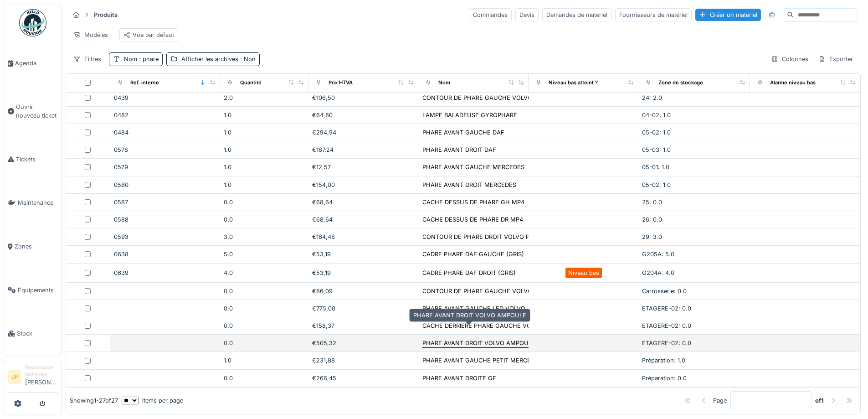  I want to click on div: PHARE AVANT DROITE OE, so click(459, 378).